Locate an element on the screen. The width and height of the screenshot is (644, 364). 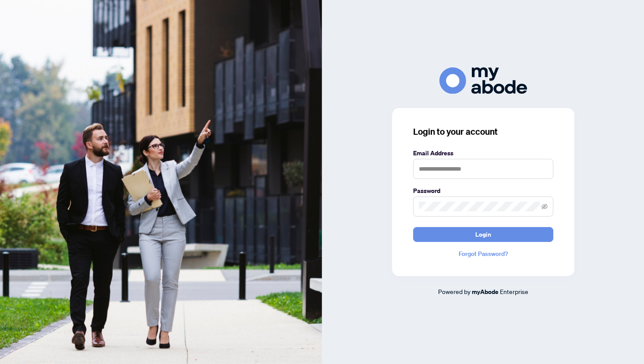
a: Forgot Password? is located at coordinates (483, 254).